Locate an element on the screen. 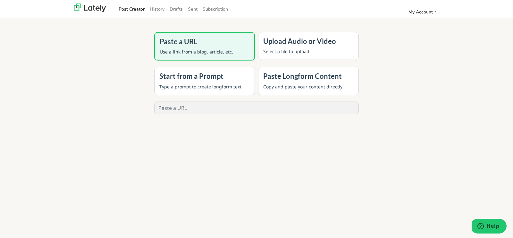 The height and width of the screenshot is (238, 513). a: My Account is located at coordinates (422, 12).